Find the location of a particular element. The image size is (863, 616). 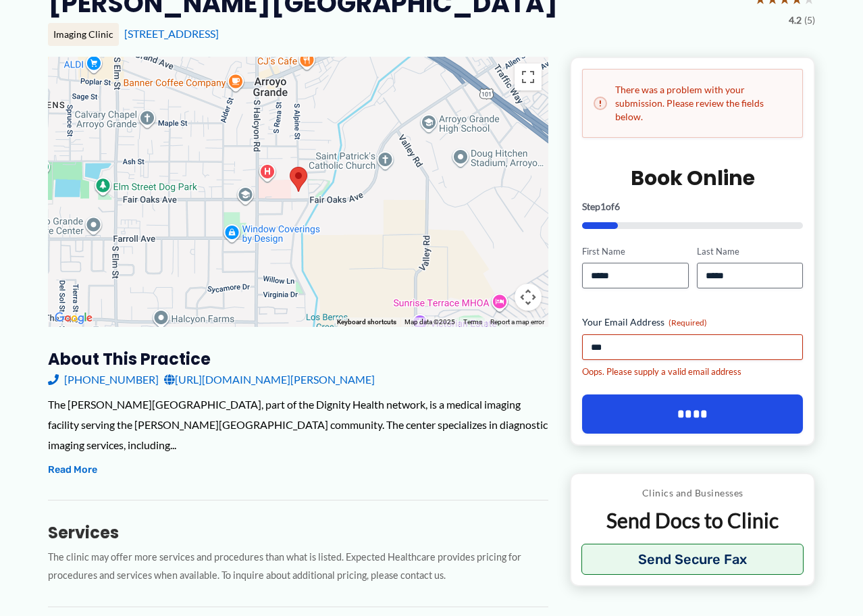

label: Last Name is located at coordinates (750, 251).